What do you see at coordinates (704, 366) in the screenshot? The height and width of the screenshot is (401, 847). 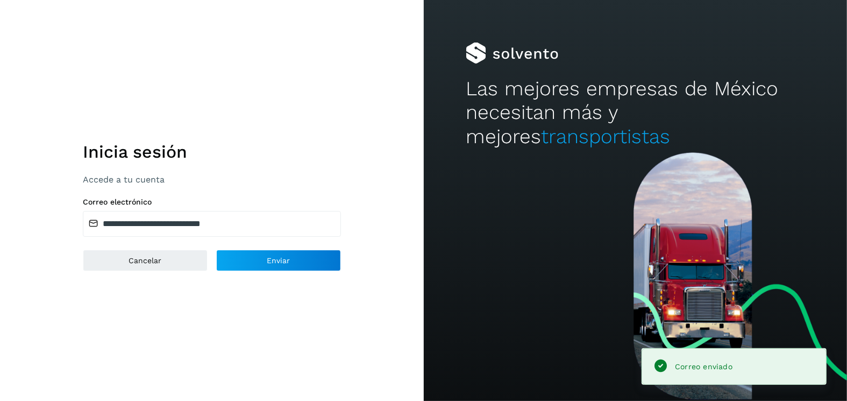 I see `span: Correo enviado` at bounding box center [704, 366].